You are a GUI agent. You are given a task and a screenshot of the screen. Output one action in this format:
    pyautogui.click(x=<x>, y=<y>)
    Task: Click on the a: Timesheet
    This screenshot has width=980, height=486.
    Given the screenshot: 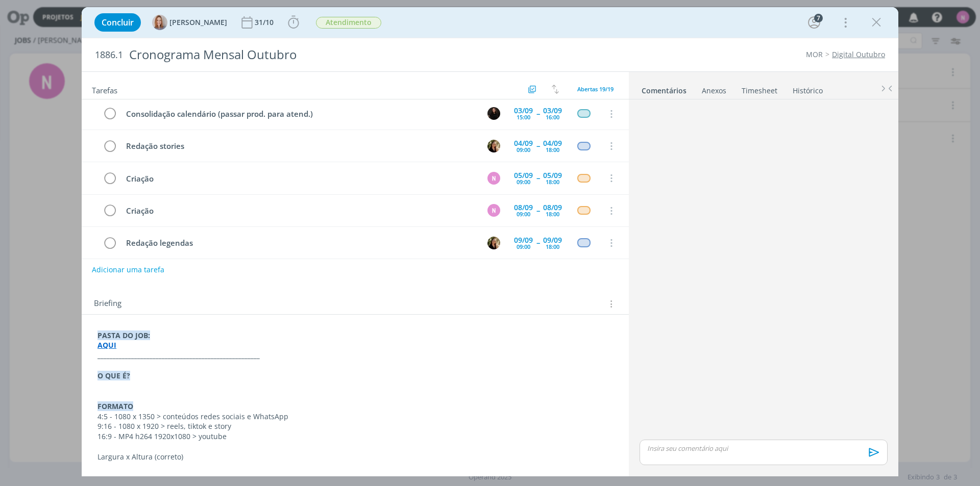 What is the action you would take?
    pyautogui.click(x=760, y=88)
    